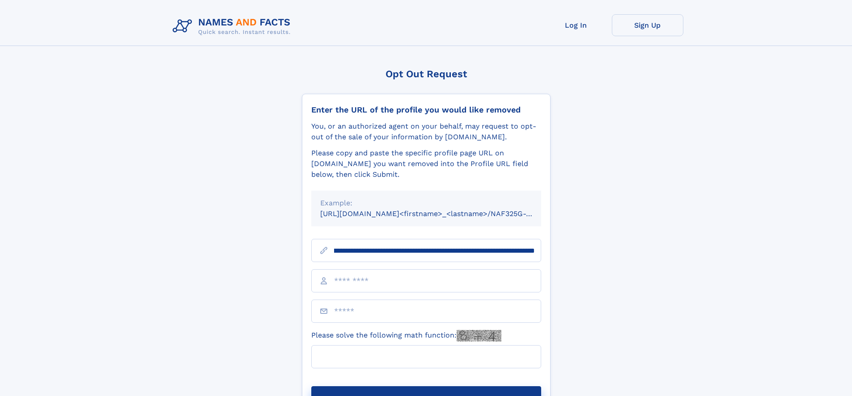 Image resolution: width=852 pixels, height=396 pixels. I want to click on div: Enter the URL of the profile you would like removed, so click(426, 110).